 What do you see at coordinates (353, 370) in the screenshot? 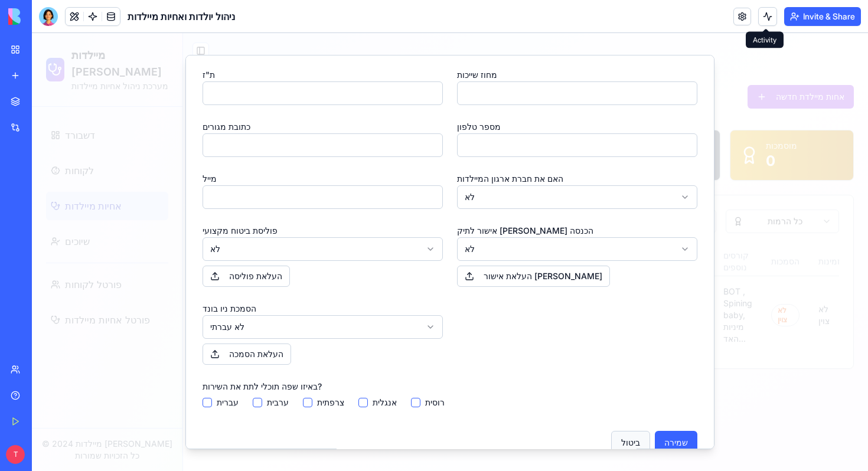
I see `label: אנגלית` at bounding box center [353, 370].